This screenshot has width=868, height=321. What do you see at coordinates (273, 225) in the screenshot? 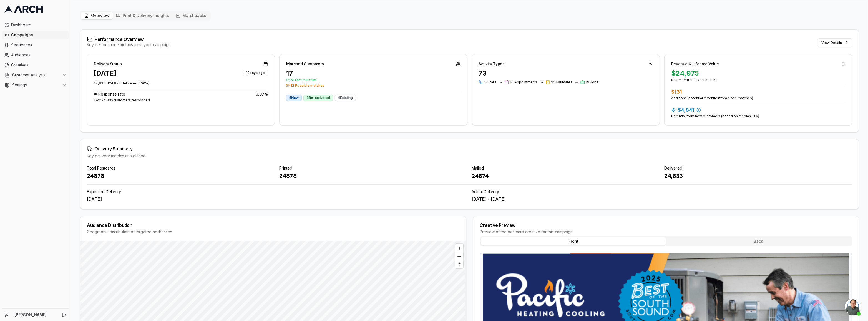
I see `div: Audience Distribution` at bounding box center [273, 225].